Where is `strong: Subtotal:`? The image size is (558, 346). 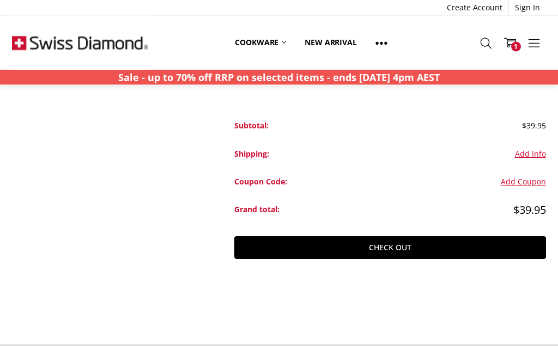
strong: Subtotal: is located at coordinates (251, 126).